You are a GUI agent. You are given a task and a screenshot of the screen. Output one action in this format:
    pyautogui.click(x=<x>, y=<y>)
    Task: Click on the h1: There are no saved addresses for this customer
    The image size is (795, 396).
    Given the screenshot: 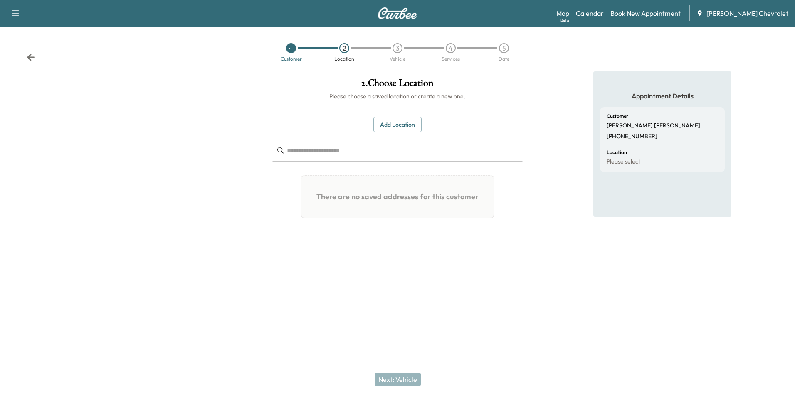 What is the action you would take?
    pyautogui.click(x=397, y=197)
    